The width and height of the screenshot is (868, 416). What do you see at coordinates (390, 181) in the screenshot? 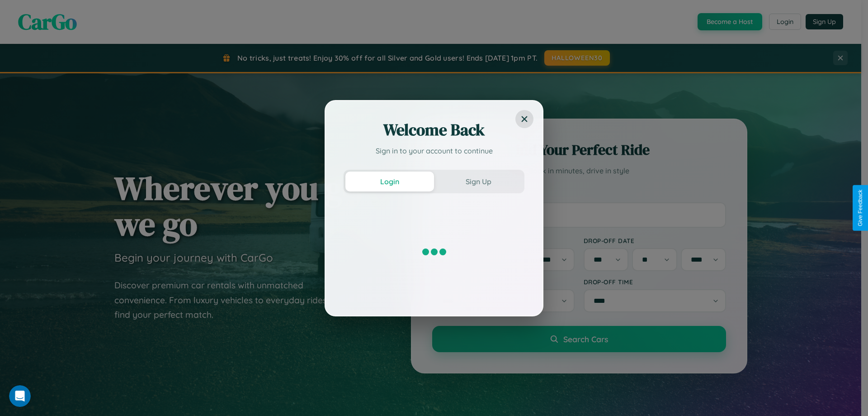
I see `button: Login` at bounding box center [390, 181].